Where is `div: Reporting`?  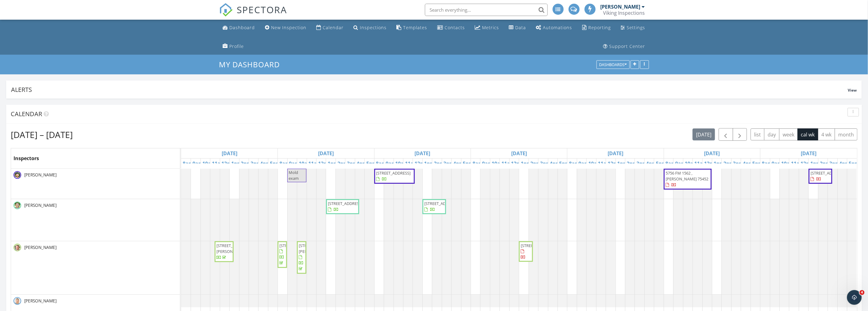
div: Reporting is located at coordinates (600, 28).